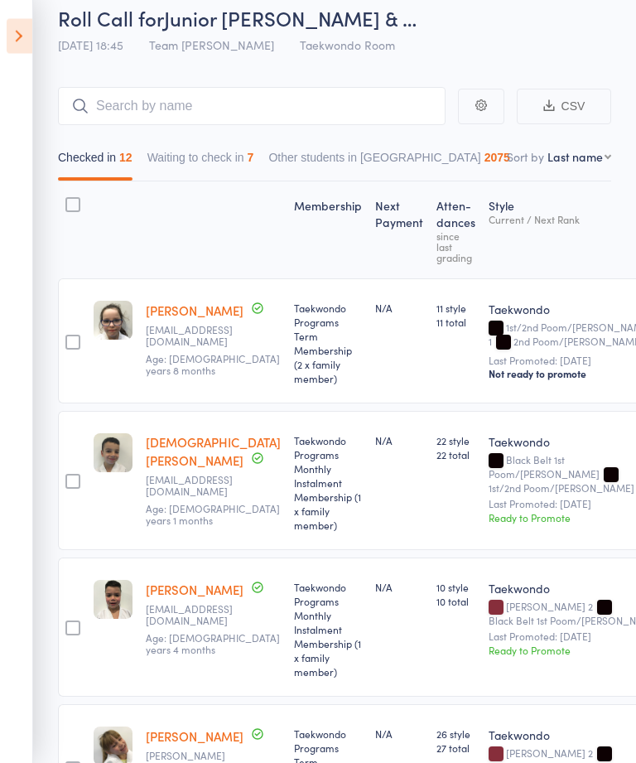 This screenshot has width=636, height=763. Describe the element at coordinates (456, 441) in the screenshot. I see `span: 22 style` at that location.